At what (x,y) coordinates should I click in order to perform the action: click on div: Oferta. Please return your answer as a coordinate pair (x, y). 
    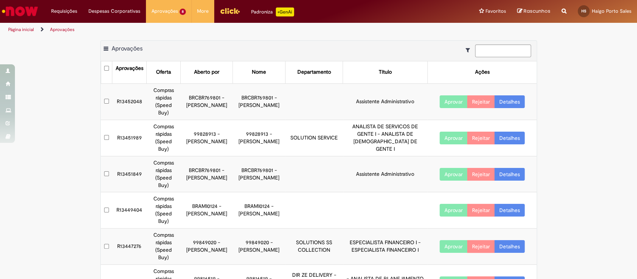
    Looking at the image, I should click on (164, 72).